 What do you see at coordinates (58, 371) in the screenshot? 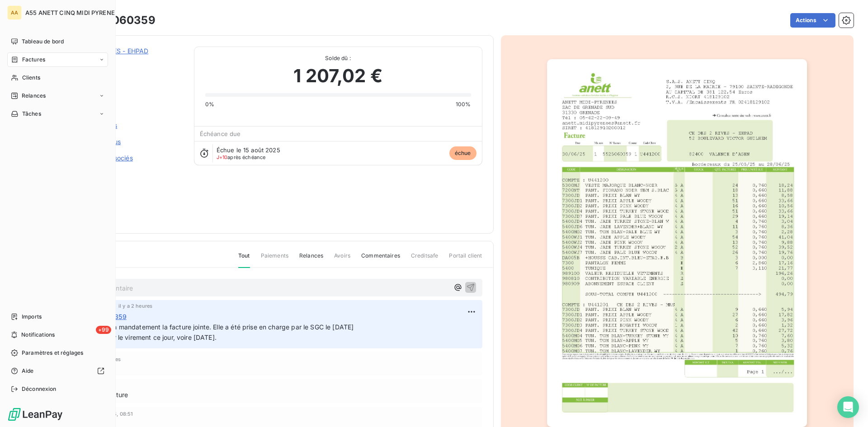
I see `a: Aide` at bounding box center [58, 371].